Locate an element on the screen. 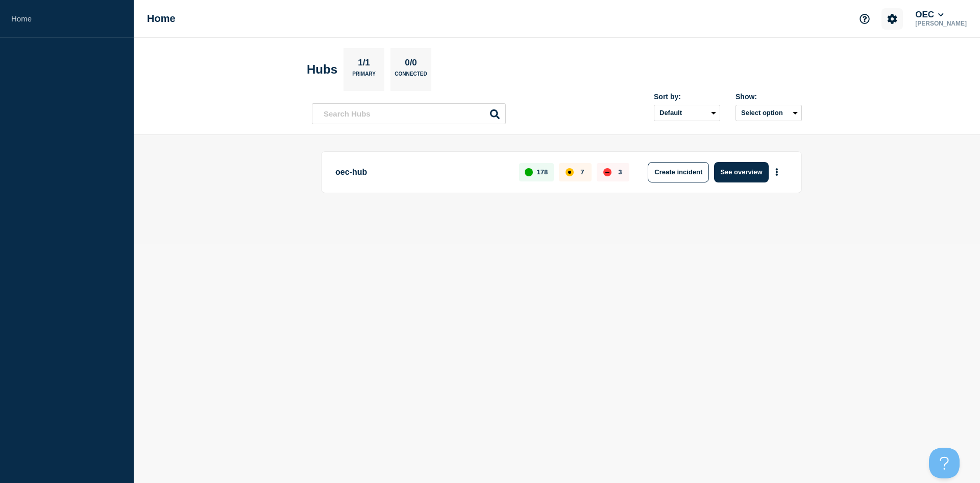 This screenshot has width=980, height=483. p: 0/0 is located at coordinates (411, 65).